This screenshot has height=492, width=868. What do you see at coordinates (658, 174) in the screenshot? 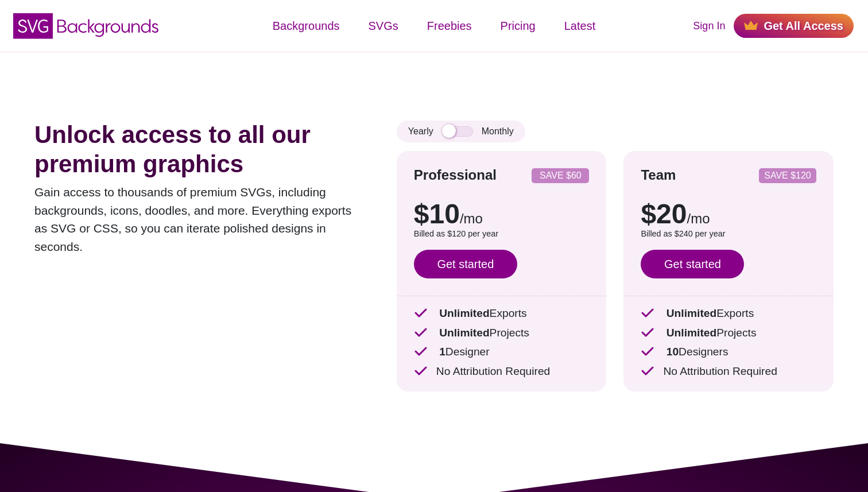
I see `strong: Team` at bounding box center [658, 174].